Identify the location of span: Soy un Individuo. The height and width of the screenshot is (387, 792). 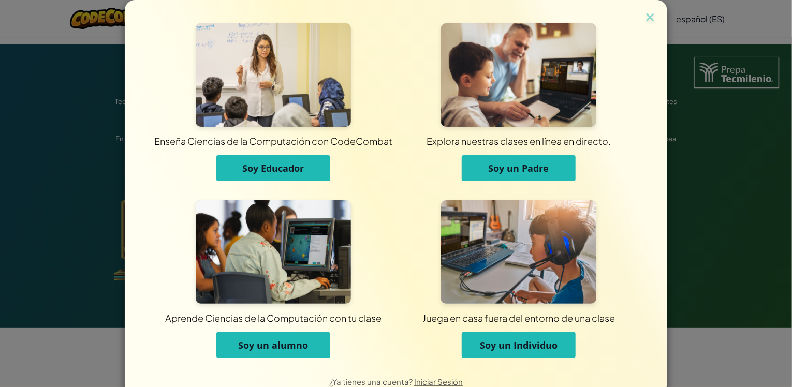
(519, 345).